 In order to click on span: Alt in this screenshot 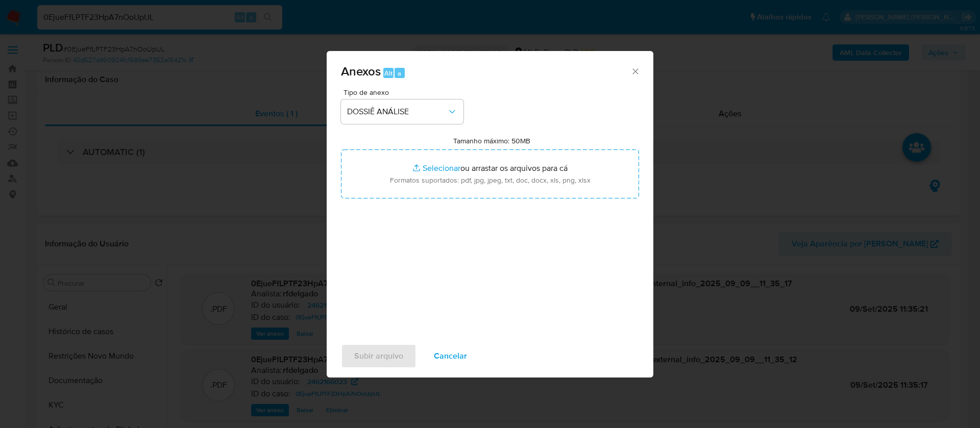, I will do `click(389, 73)`.